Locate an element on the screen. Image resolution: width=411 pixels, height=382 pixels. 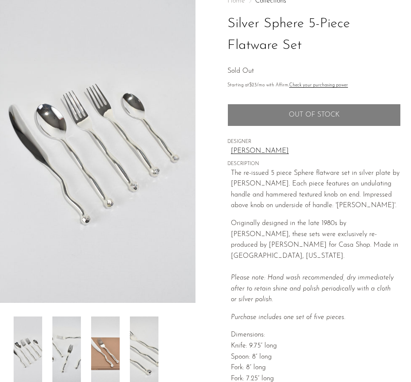
span: $23 is located at coordinates (253, 85).